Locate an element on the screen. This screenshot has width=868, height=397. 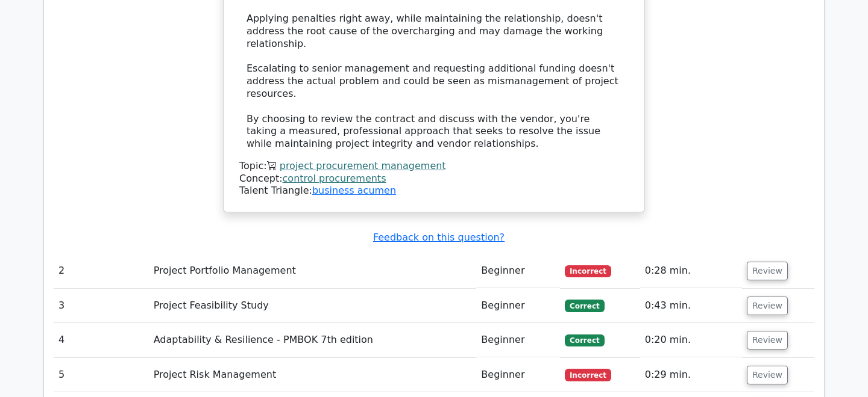
td: Project Portfolio Management is located at coordinates (313, 271).